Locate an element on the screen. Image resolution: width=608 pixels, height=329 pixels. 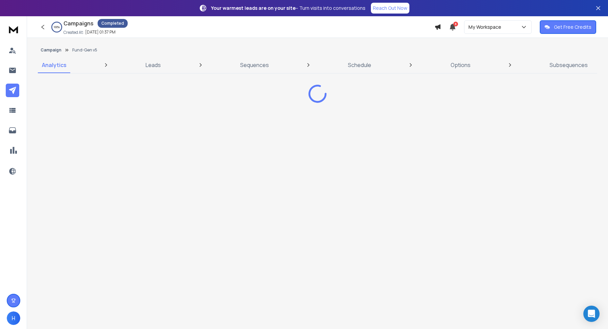
p: Analytics is located at coordinates (54, 65).